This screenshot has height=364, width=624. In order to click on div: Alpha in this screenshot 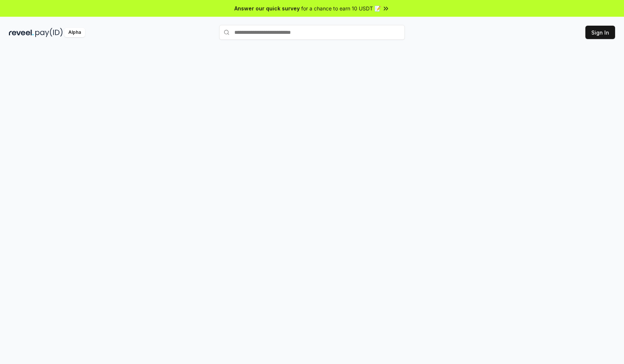, I will do `click(74, 32)`.